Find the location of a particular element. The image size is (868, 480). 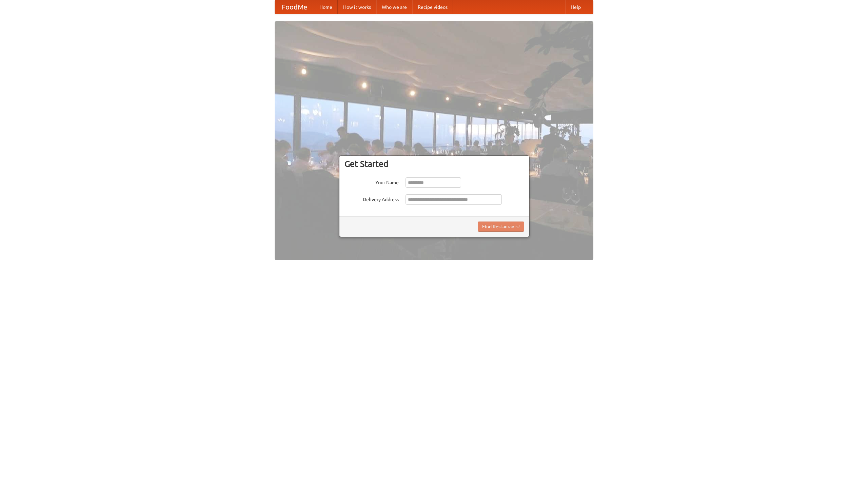

label: Delivery Address is located at coordinates (372, 199).